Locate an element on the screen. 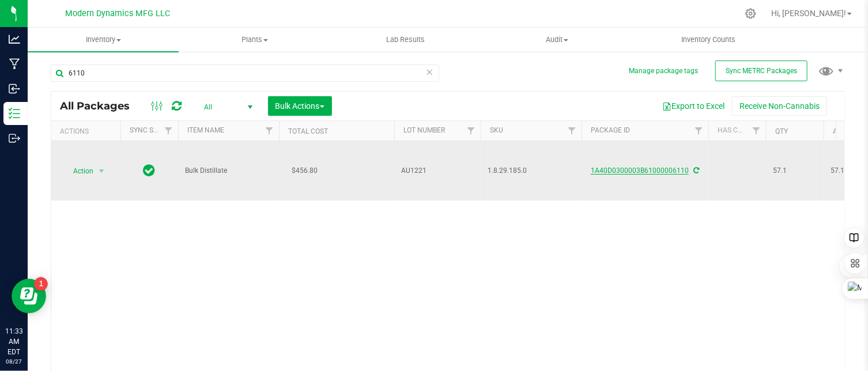 The height and width of the screenshot is (371, 868). button: Sync METRC Packages is located at coordinates (761, 71).